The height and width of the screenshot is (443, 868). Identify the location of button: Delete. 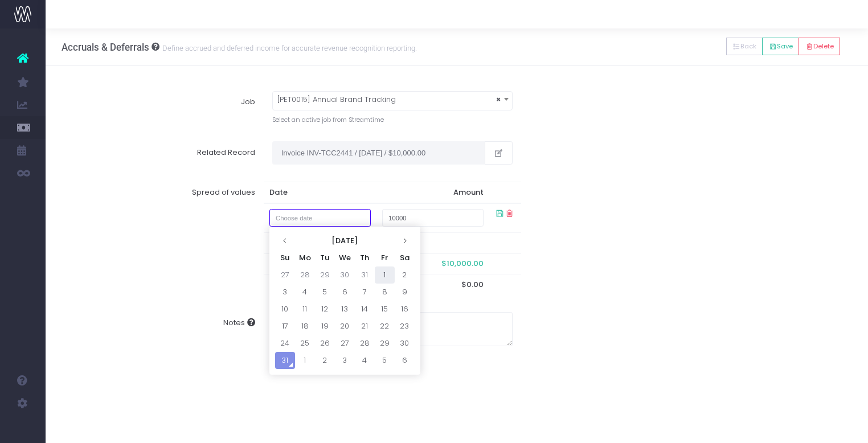
(819, 46).